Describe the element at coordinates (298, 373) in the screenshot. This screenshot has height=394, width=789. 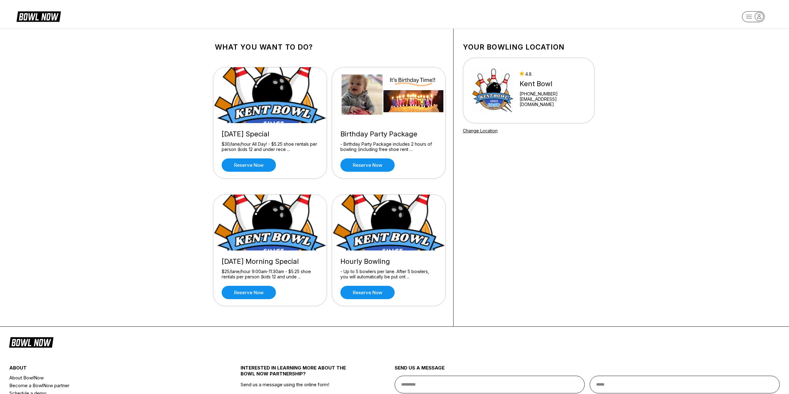
I see `div: INTERESTED IN LEARNING MORE ABOUT THE BOWL NOW PARTNERSHIP?` at that location.